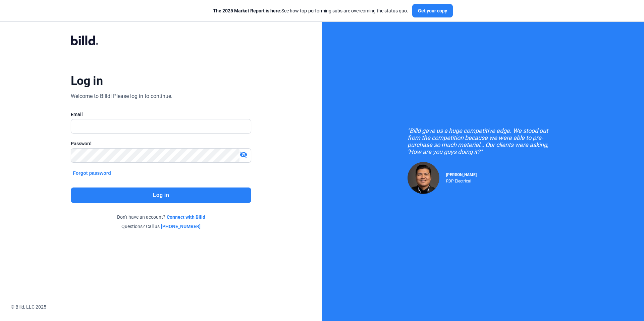  What do you see at coordinates (161, 195) in the screenshot?
I see `button: Log in` at bounding box center [161, 195].